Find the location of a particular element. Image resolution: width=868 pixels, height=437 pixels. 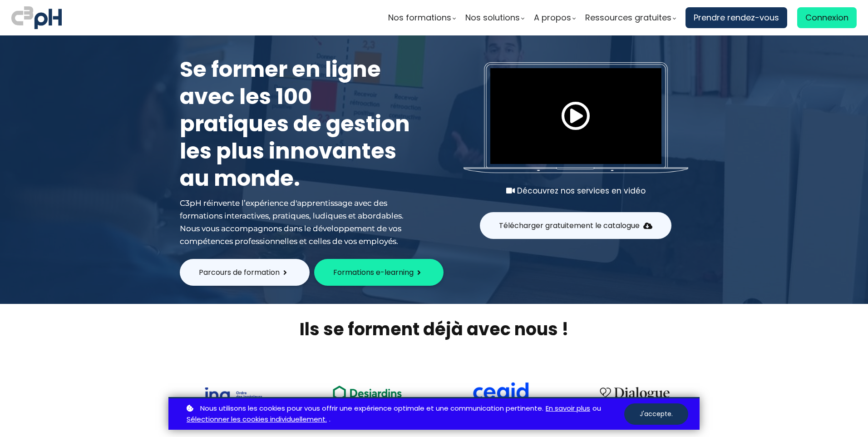

div: C3pH réinvente l’expérience d'apprentissage avec des formations interactives, pratiques, ludiques... is located at coordinates (298, 222).